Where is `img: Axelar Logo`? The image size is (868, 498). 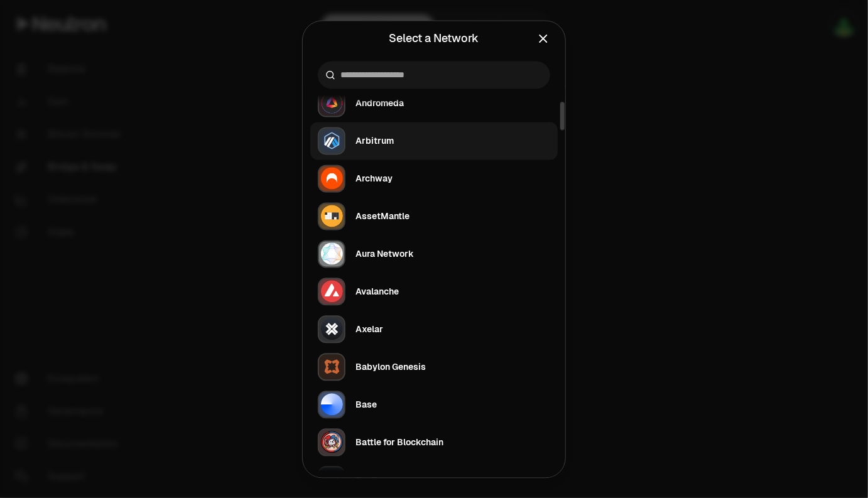 img: Axelar Logo is located at coordinates (332, 329).